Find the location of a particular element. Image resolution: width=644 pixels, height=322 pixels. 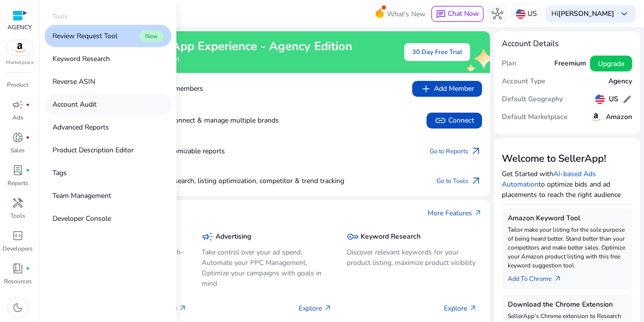

span: add is located at coordinates (426, 89).